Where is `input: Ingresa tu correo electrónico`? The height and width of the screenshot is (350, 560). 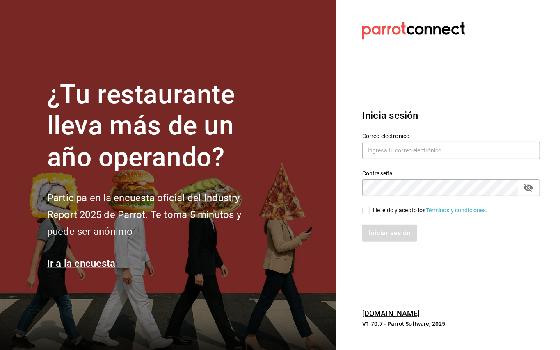 input: Ingresa tu correo electrónico is located at coordinates (451, 150).